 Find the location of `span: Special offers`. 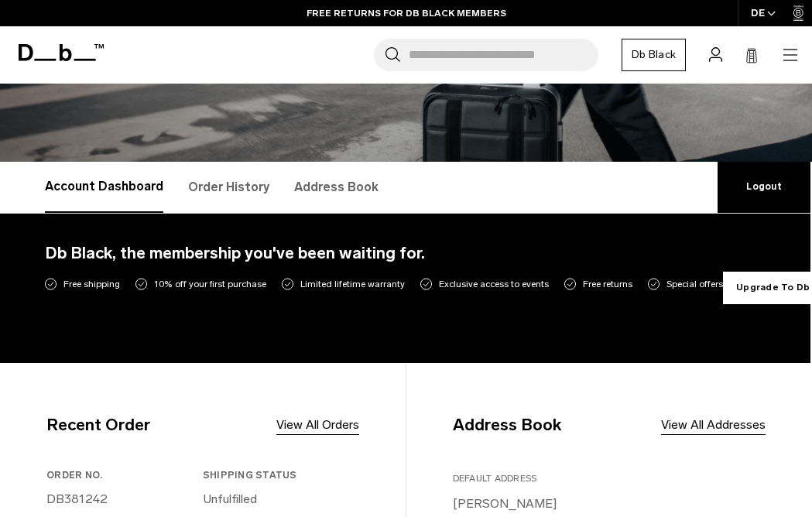

span: Special offers is located at coordinates (694, 284).